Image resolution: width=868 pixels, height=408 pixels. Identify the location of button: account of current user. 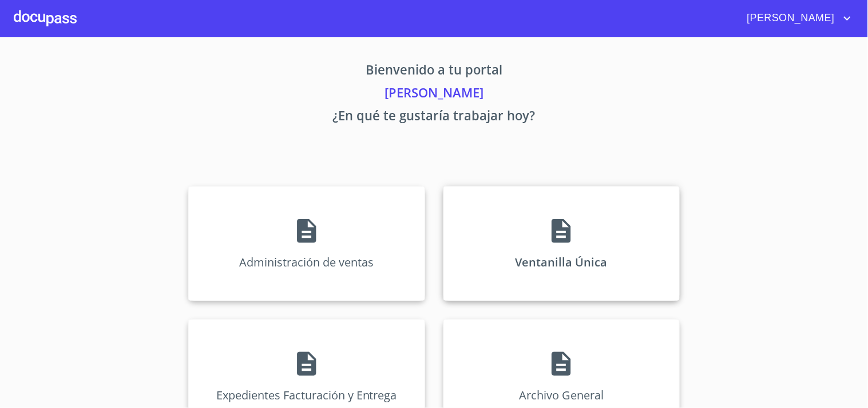
(797, 18).